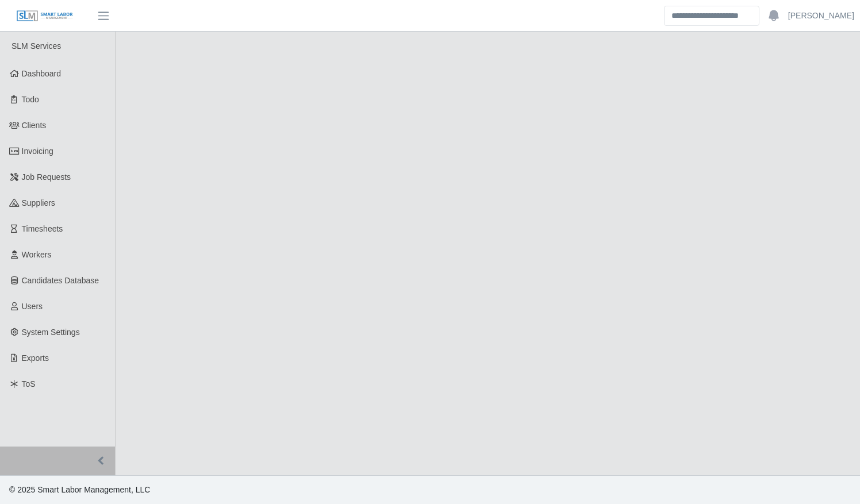 The image size is (860, 504). Describe the element at coordinates (38, 151) in the screenshot. I see `span: Invoicing` at that location.